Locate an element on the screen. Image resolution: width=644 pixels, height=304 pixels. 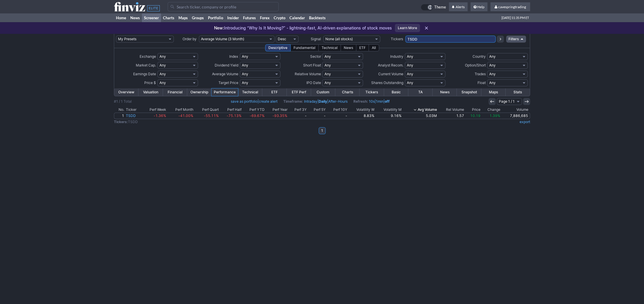
span: Index is located at coordinates (234, 56).